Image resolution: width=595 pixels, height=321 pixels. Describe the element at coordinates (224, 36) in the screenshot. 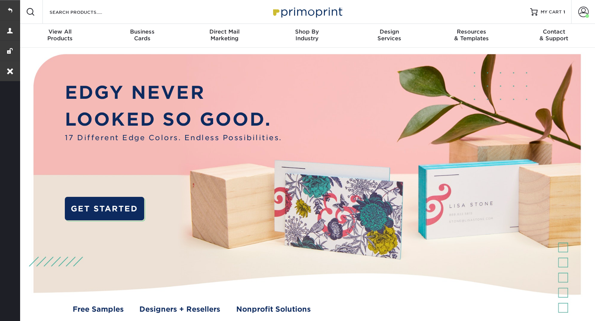

I see `a: Direct MailMarketing` at that location.